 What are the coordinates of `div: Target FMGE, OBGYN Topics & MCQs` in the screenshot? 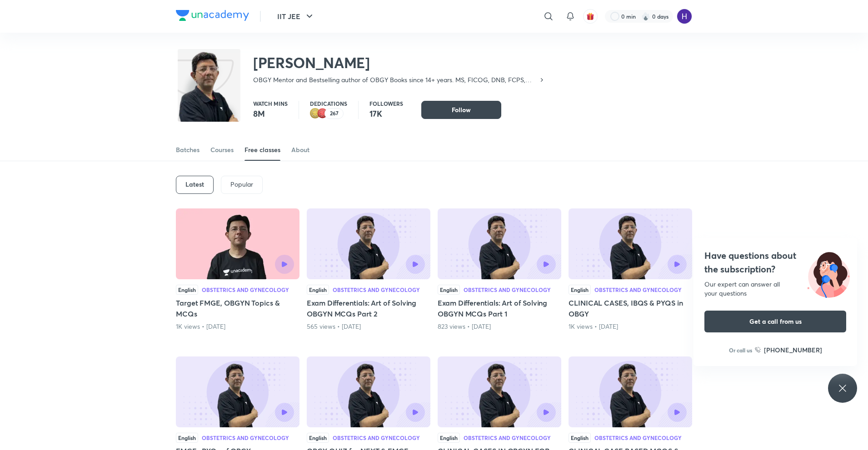 It's located at (238, 270).